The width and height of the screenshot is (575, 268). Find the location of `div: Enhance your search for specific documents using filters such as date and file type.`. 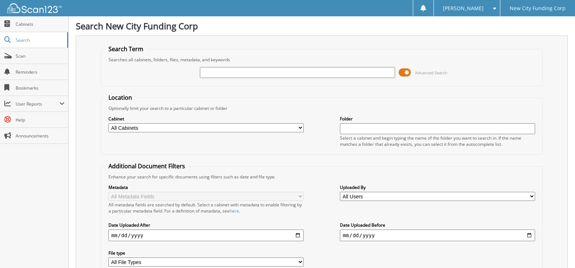

div: Enhance your search for specific documents using filters such as date and file type. is located at coordinates (322, 177).